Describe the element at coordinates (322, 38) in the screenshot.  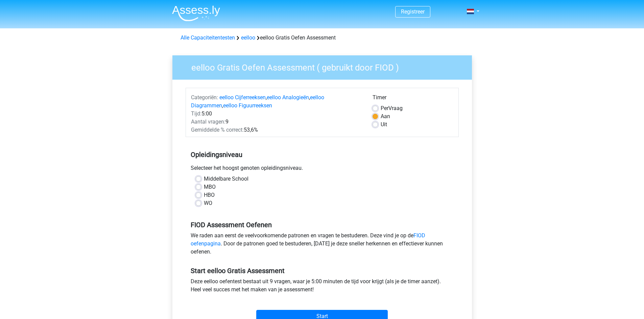
I see `div: eelloo Gratis Oefen Assessment` at that location.